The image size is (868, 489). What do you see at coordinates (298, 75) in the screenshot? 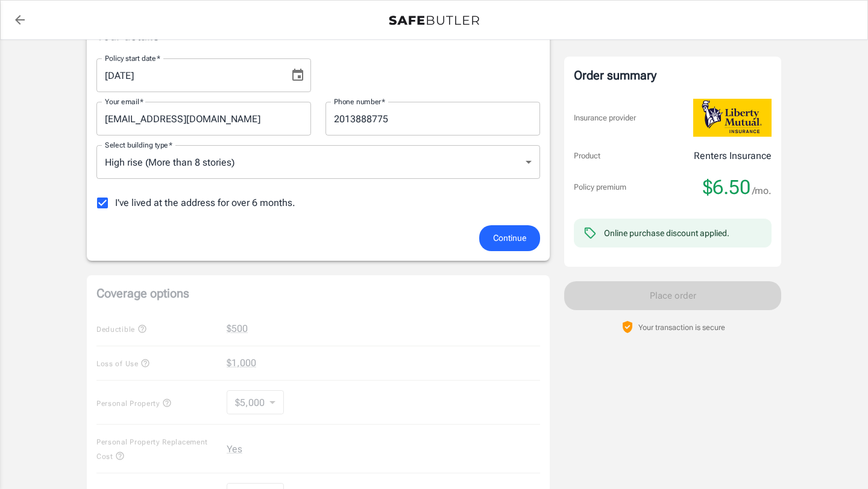
I see `button: Choose date, selected date is Aug 29, 2025` at bounding box center [298, 75].